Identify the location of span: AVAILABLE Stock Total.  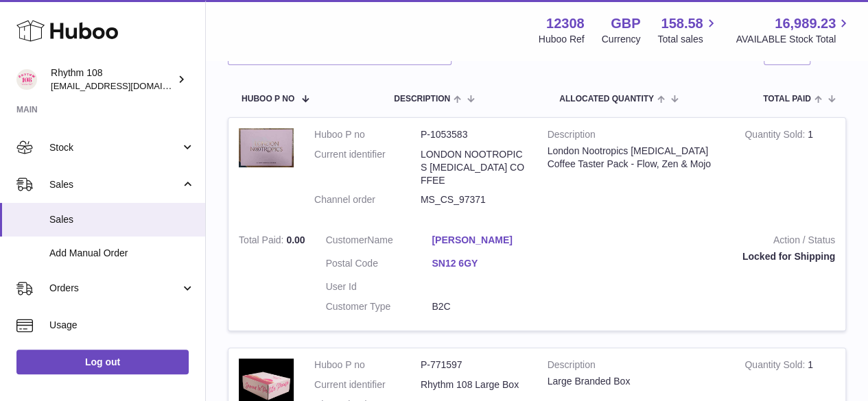
(794, 39).